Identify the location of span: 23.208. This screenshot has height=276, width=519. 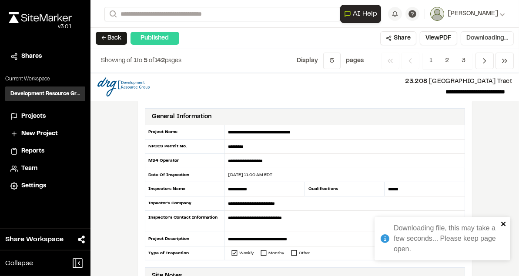
(416, 82).